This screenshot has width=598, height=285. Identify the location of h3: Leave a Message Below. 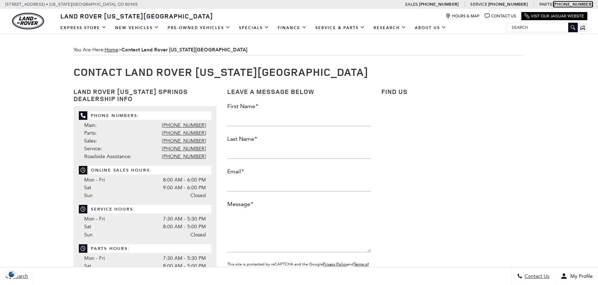
(298, 92).